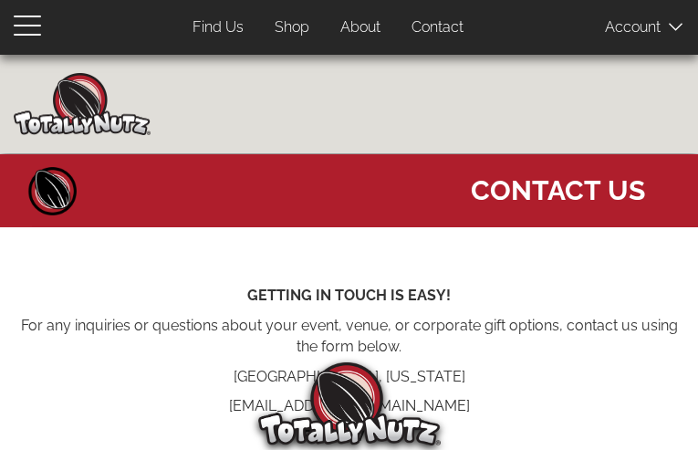 This screenshot has height=450, width=698. What do you see at coordinates (53, 191) in the screenshot?
I see `a: Home` at bounding box center [53, 191].